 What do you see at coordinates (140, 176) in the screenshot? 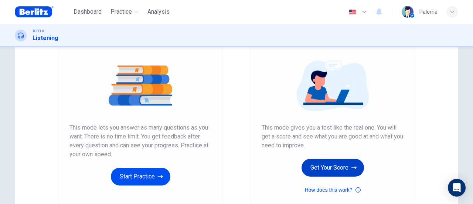
I see `button: Start Practice` at bounding box center [140, 176].